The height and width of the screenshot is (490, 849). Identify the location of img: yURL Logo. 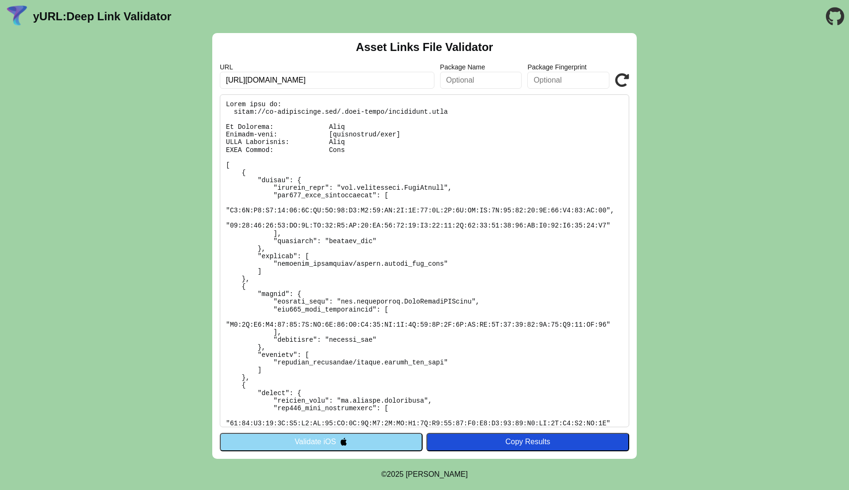
(17, 17).